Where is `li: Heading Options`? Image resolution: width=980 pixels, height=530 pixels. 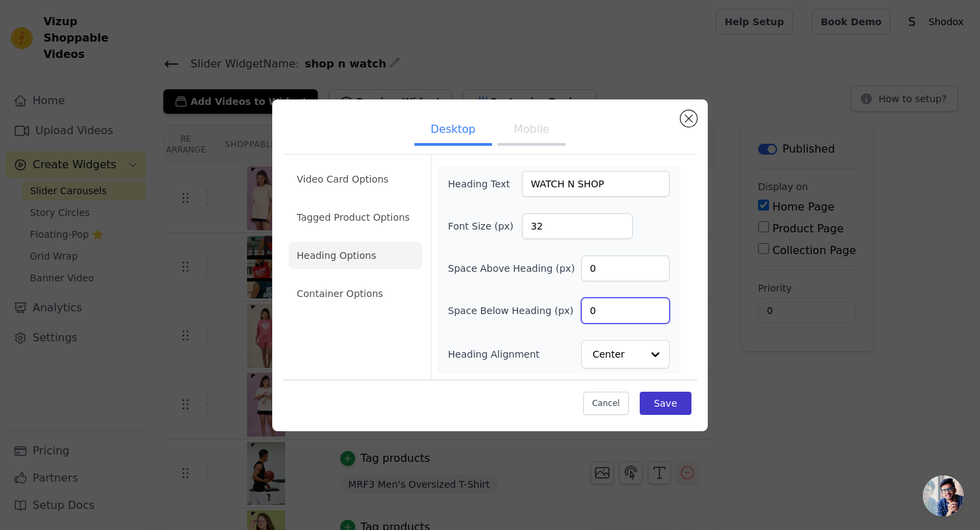 li: Heading Options is located at coordinates (356, 256).